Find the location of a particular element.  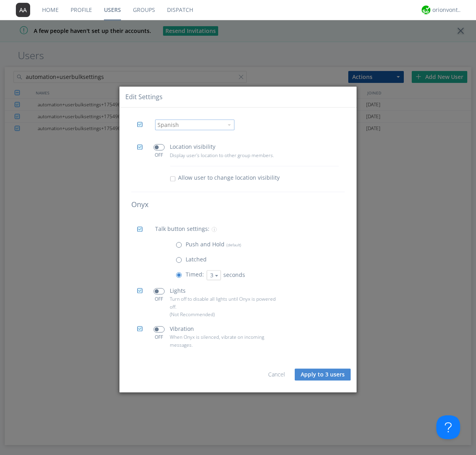

span: seconds is located at coordinates (234, 274).